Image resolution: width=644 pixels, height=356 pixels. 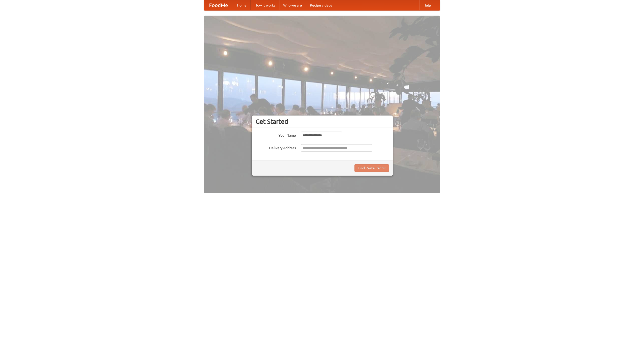 I want to click on a: FoodMe, so click(x=218, y=6).